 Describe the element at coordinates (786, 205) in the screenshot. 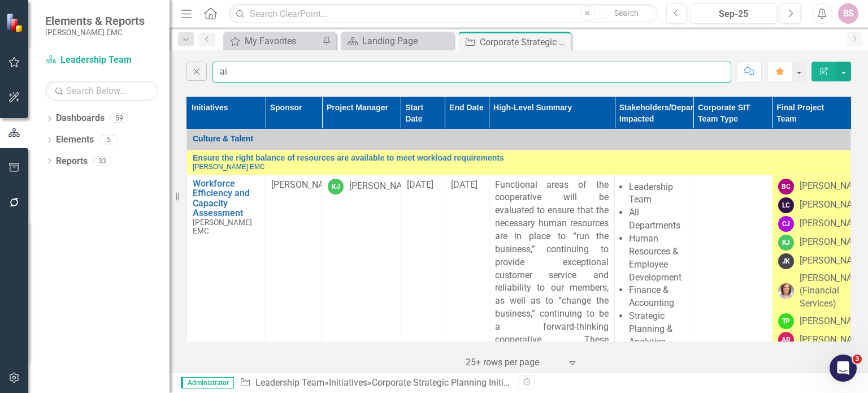

I see `div: LC` at that location.